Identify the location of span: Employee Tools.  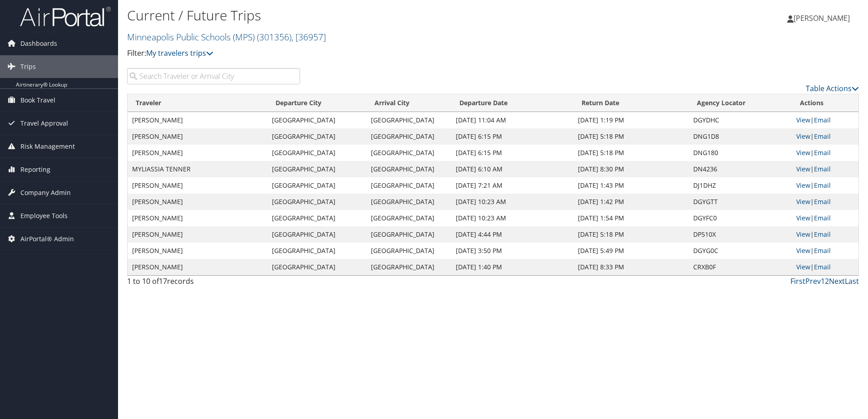
(44, 216).